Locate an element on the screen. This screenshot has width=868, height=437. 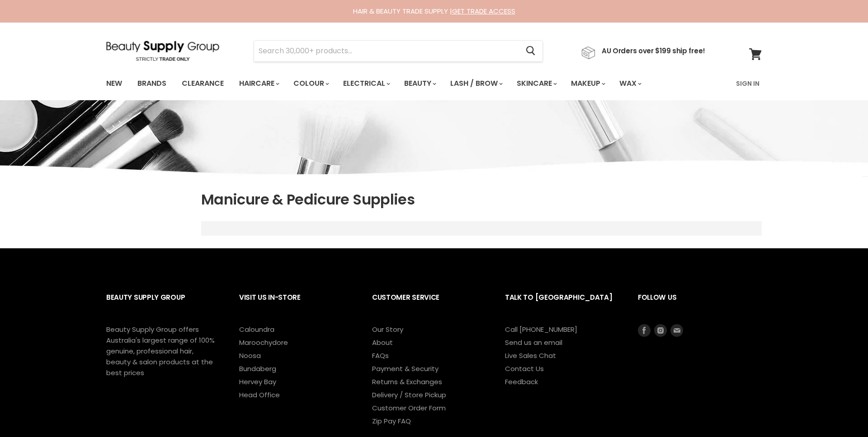
a: Hervey Bay is located at coordinates (258, 382).